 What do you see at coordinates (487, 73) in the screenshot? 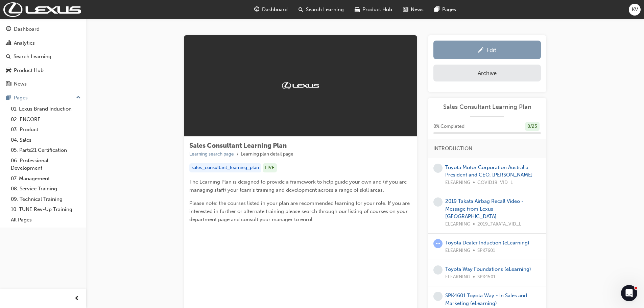
I see `button: Archive` at bounding box center [487, 73].